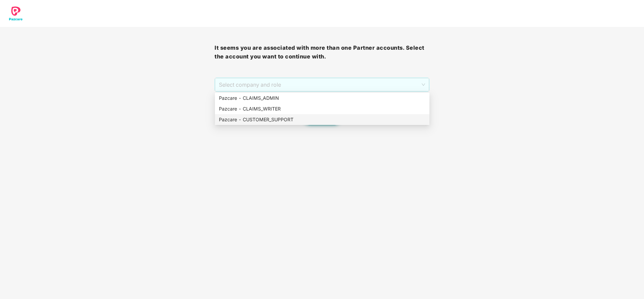 This screenshot has width=644, height=299. What do you see at coordinates (322, 119) in the screenshot?
I see `div: Pazcare - CUSTOMER_SUPPORT` at bounding box center [322, 119].